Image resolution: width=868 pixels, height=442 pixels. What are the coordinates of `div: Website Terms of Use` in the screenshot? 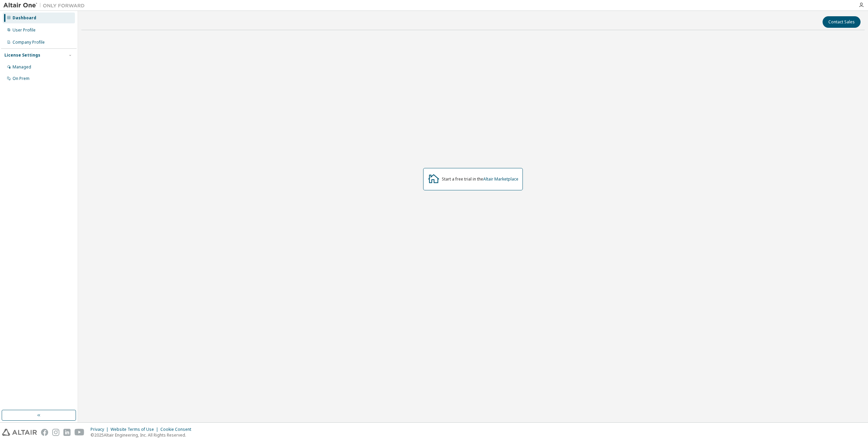 It's located at (135, 429).